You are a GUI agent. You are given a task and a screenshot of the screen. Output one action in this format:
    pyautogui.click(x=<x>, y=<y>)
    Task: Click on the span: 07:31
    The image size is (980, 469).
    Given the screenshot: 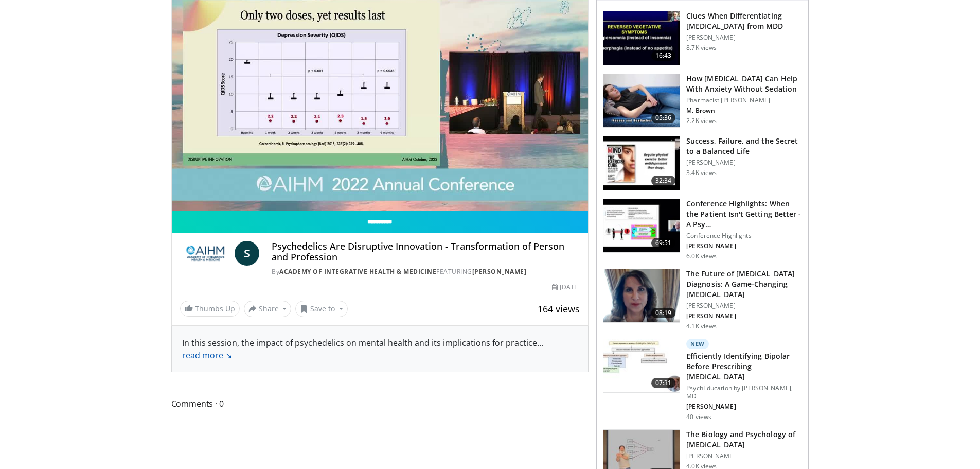 What is the action you would take?
    pyautogui.click(x=664, y=383)
    